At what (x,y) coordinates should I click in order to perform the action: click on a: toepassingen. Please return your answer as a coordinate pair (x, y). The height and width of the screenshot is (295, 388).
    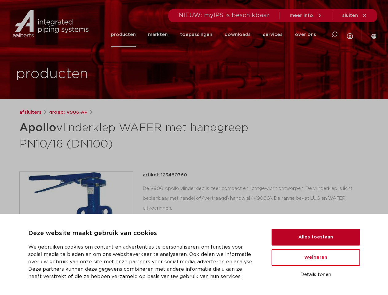
    Looking at the image, I should click on (196, 34).